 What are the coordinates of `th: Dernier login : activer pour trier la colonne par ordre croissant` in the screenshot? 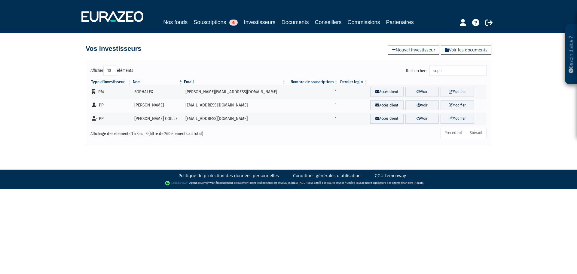 It's located at (353, 82).